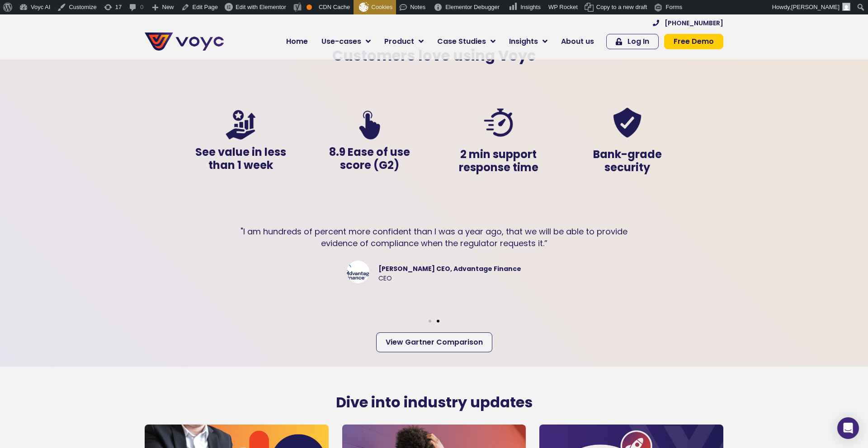 The height and width of the screenshot is (448, 868). Describe the element at coordinates (399, 42) in the screenshot. I see `span: Product` at that location.